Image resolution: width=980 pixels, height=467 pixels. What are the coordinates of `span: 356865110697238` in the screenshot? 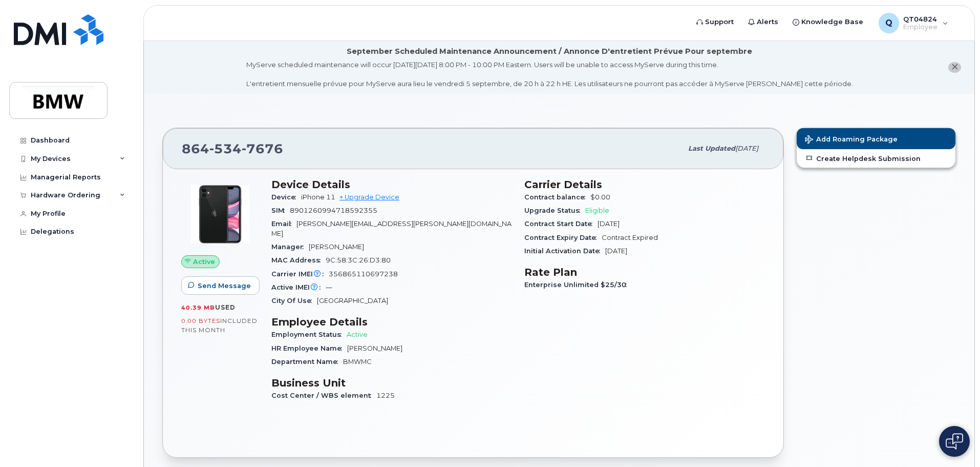 It's located at (363, 273).